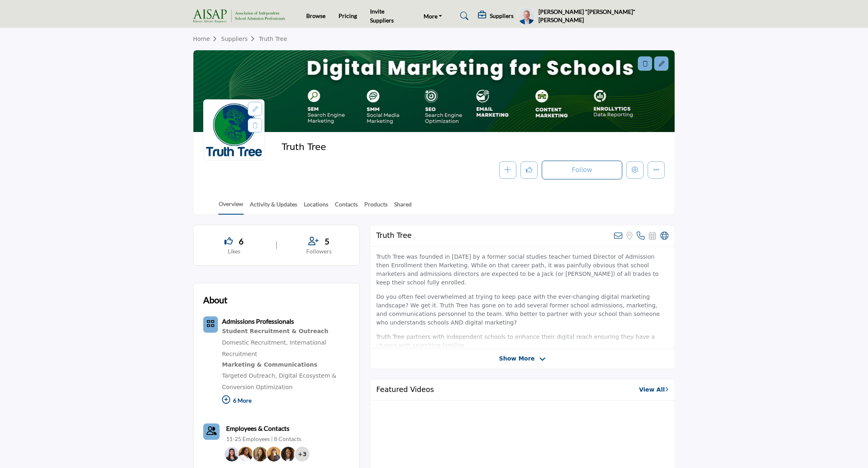 The height and width of the screenshot is (468, 868). I want to click on a: Pricing, so click(347, 16).